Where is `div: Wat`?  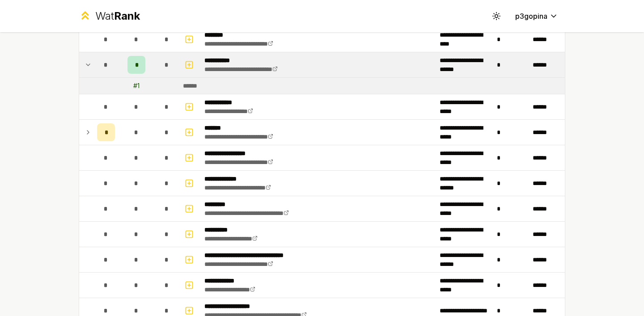 div: Wat is located at coordinates (117, 16).